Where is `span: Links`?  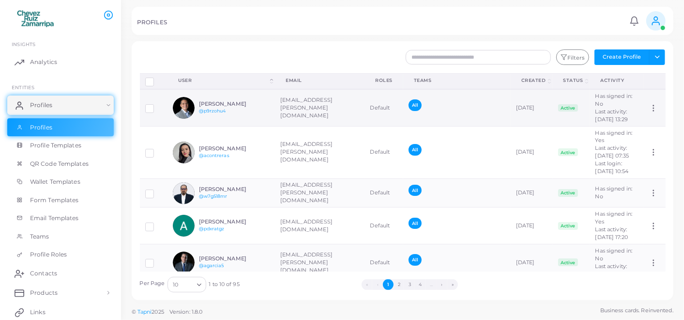 span: Links is located at coordinates (38, 312).